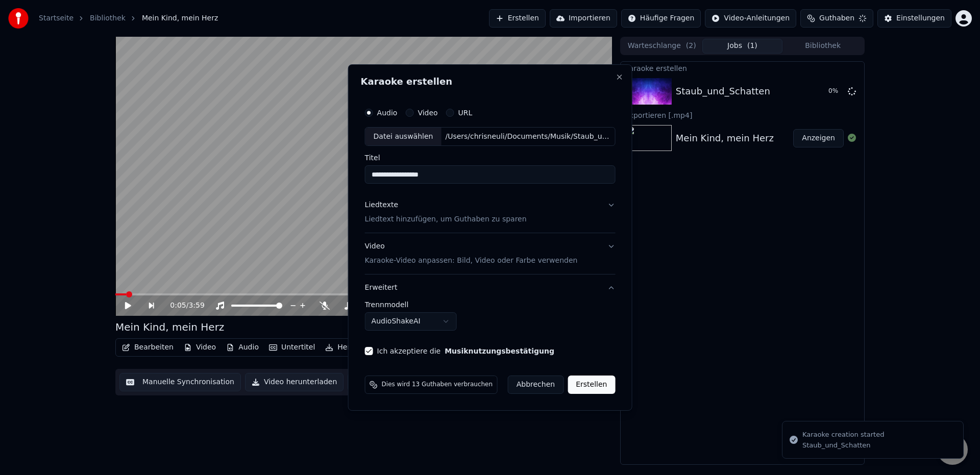 The height and width of the screenshot is (475, 980). I want to click on label: Titel, so click(490, 158).